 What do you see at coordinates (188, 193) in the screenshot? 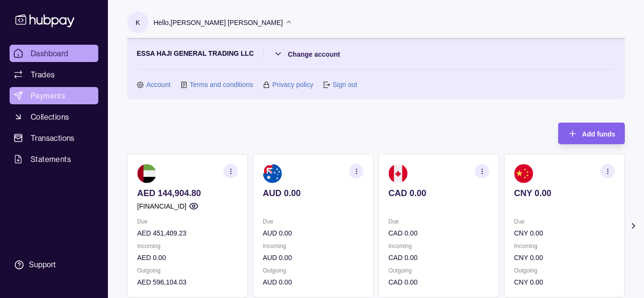
I see `p: AED 144,904.80` at bounding box center [188, 193].